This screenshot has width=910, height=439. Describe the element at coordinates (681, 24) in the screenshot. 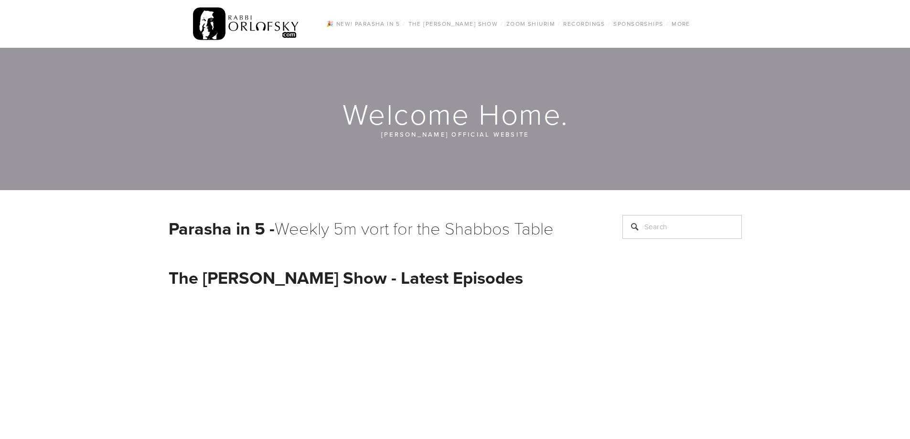

I see `a: More` at that location.